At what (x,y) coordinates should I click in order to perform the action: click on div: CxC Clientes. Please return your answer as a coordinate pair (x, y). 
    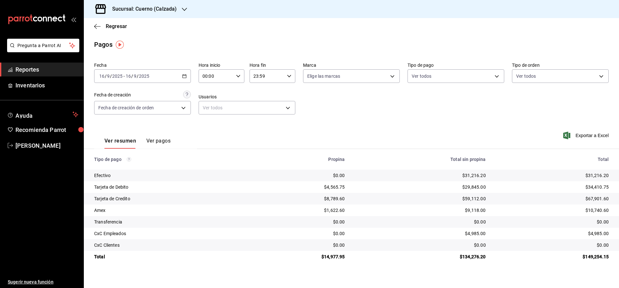
    Looking at the image, I should click on (167, 245).